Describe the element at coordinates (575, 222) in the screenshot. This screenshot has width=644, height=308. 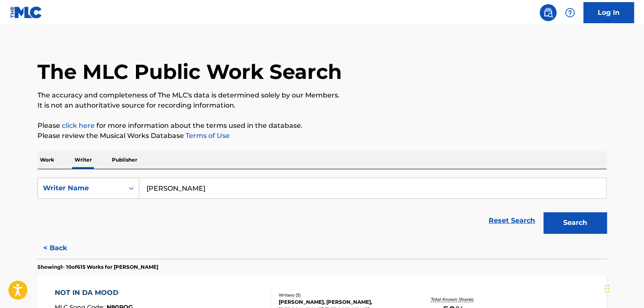
I see `button: Search` at that location.